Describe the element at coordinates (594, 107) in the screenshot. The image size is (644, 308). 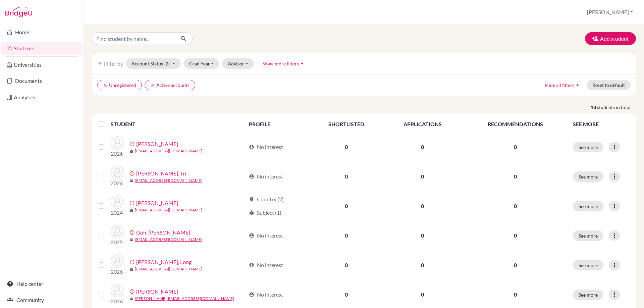
I see `strong: 18` at that location.